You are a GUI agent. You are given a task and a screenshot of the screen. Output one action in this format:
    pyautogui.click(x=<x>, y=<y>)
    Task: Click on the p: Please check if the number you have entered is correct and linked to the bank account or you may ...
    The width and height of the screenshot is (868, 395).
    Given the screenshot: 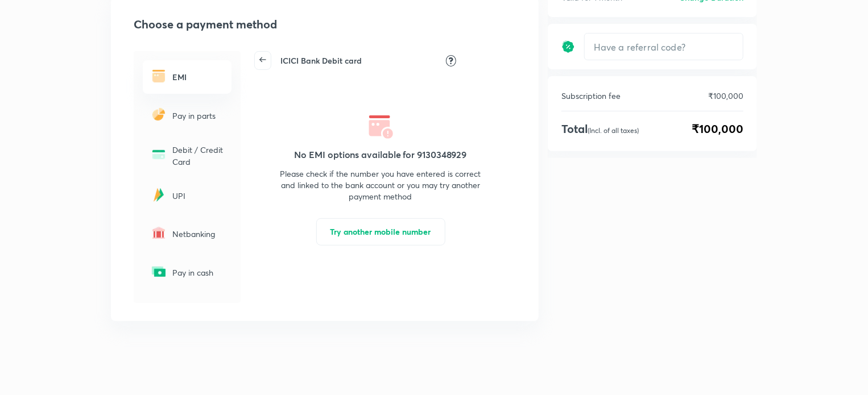 What is the action you would take?
    pyautogui.click(x=381, y=185)
    